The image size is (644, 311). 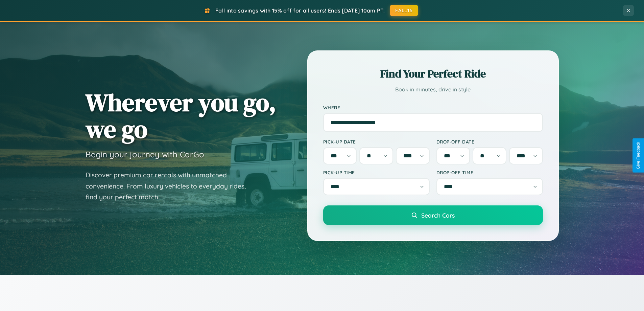 I want to click on p: Book in minutes, drive in style, so click(x=433, y=90).